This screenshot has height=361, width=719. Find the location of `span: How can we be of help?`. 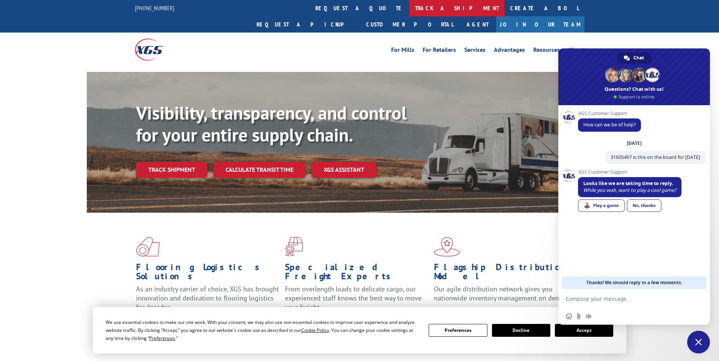

span: How can we be of help? is located at coordinates (609, 125).